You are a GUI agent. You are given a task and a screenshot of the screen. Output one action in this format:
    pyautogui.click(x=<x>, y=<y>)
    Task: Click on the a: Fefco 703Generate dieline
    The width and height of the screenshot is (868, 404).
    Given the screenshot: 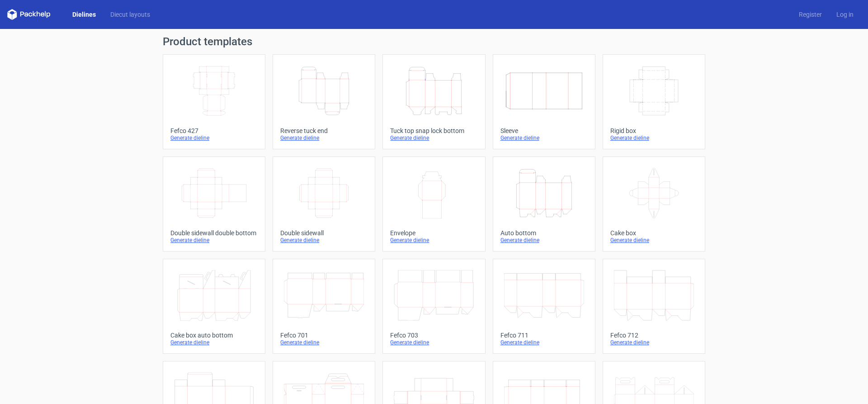 What is the action you would take?
    pyautogui.click(x=434, y=307)
    